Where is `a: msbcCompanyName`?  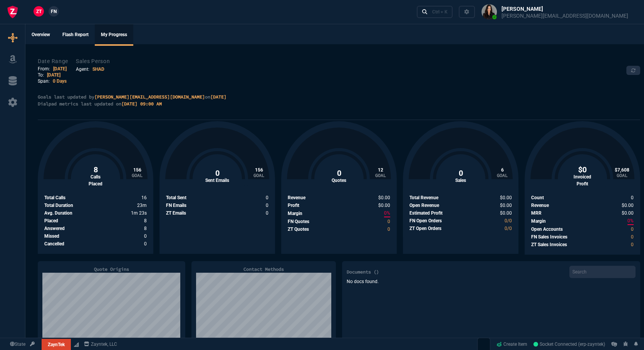 a: msbcCompanyName is located at coordinates (100, 344).